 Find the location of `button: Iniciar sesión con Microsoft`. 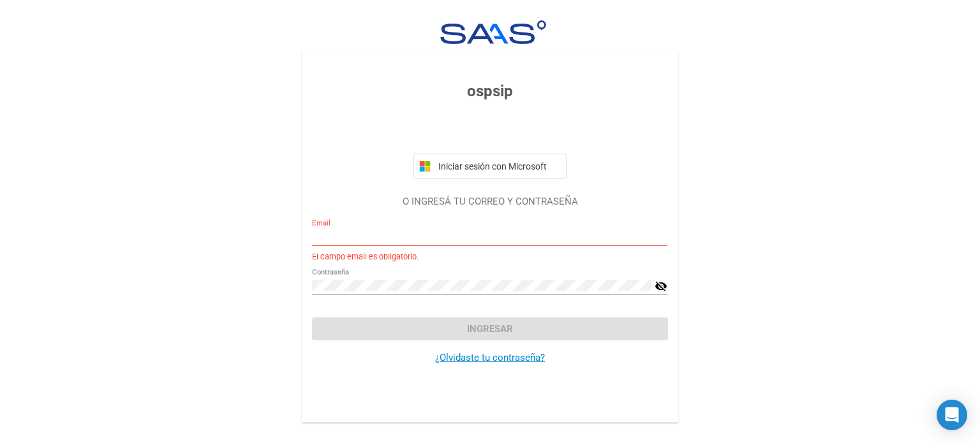

button: Iniciar sesión con Microsoft is located at coordinates (490, 166).